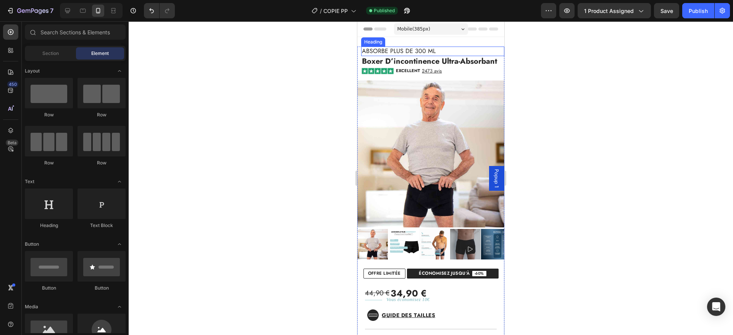 The height and width of the screenshot is (335, 733). What do you see at coordinates (32, 244) in the screenshot?
I see `span: Button` at bounding box center [32, 244].